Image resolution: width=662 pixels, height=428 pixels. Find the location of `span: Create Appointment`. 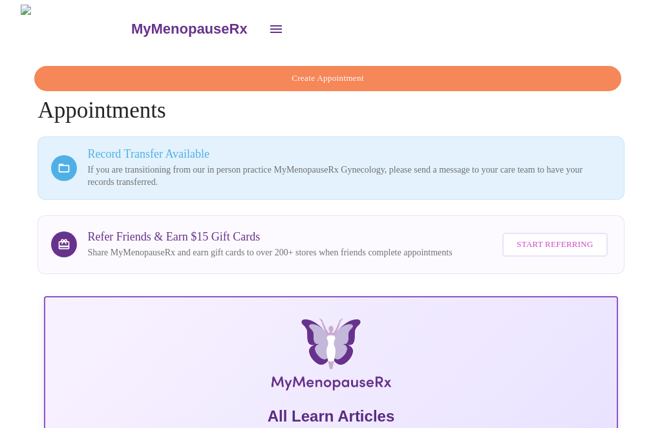

span: Create Appointment is located at coordinates (327, 78).